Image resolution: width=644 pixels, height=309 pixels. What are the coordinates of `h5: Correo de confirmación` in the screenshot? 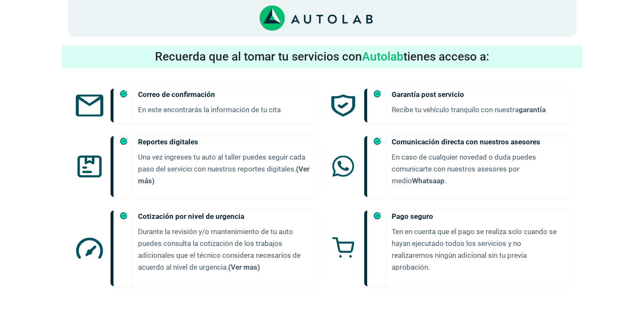 It's located at (224, 94).